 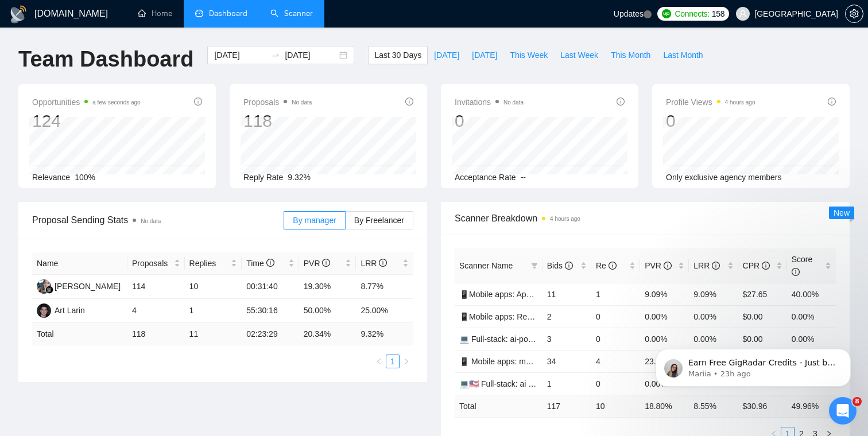 I want to click on td: 25.00%, so click(x=385, y=311).